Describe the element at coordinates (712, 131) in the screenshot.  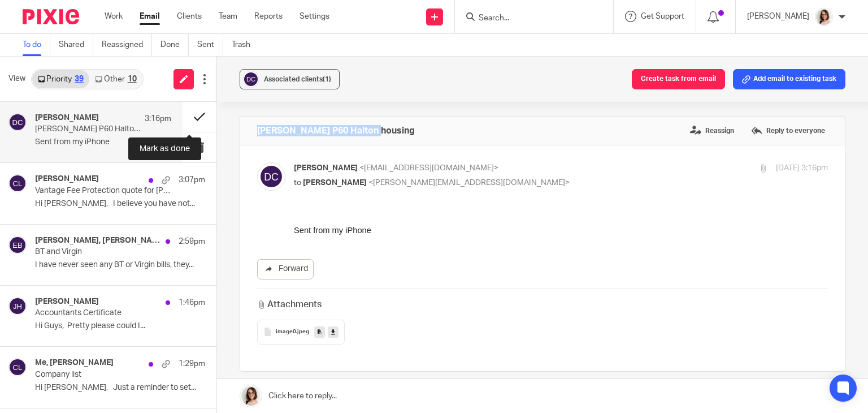
I see `label: Reassign` at that location.